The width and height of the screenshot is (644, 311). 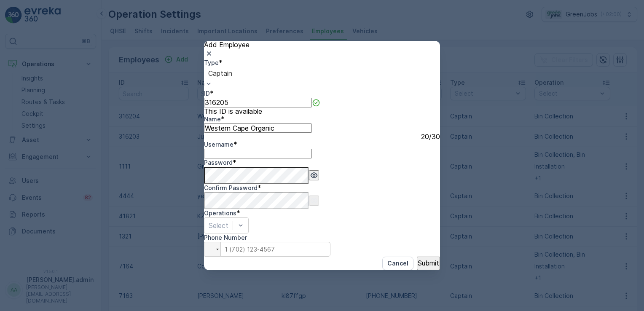 I want to click on label: Password, so click(x=218, y=162).